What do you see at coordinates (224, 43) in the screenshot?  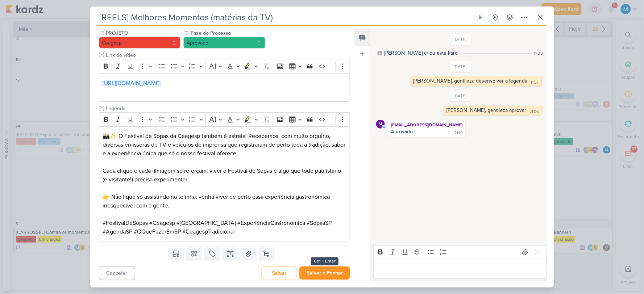 I see `button: Aprovado` at bounding box center [224, 43].